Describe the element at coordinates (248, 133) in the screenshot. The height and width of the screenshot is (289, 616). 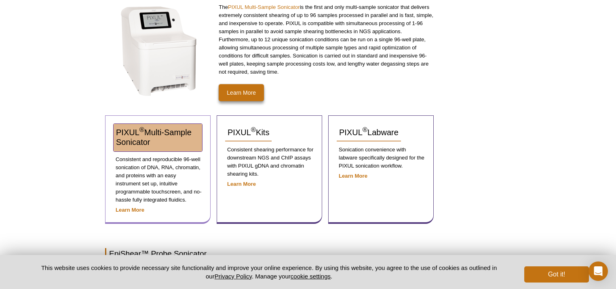
I see `a: PIXUL®Kits` at that location.